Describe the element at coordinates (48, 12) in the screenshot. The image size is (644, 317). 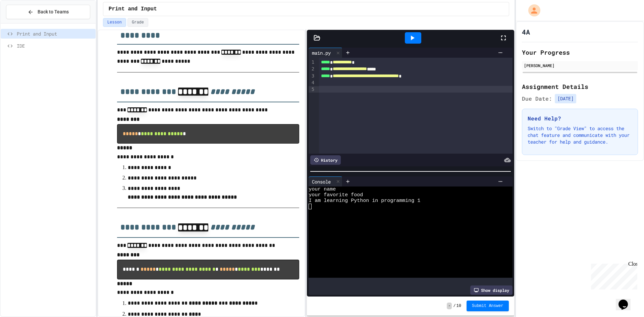
I see `button: Back to Teams` at that location.